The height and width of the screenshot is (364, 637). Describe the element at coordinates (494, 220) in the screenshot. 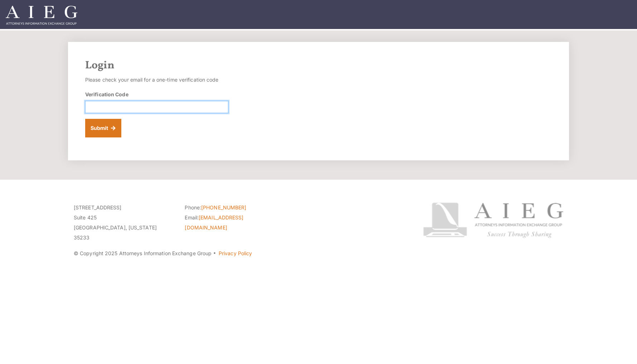

I see `img: Attorneys Information Exchange Group logo` at that location.